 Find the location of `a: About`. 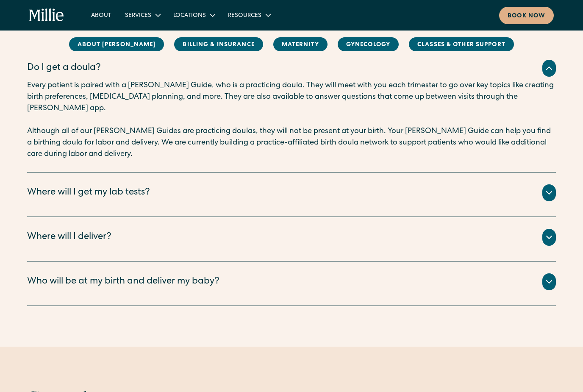

a: About is located at coordinates (101, 15).